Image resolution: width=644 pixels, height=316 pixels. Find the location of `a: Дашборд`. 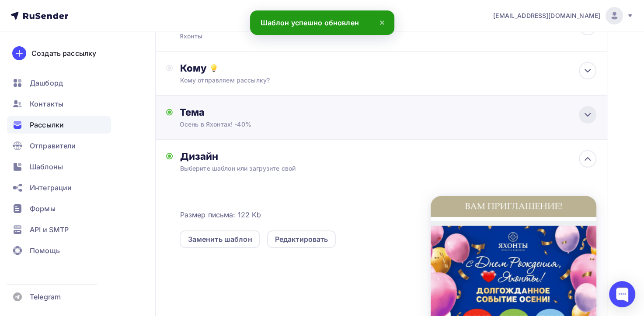

a: Дашборд is located at coordinates (59, 83).